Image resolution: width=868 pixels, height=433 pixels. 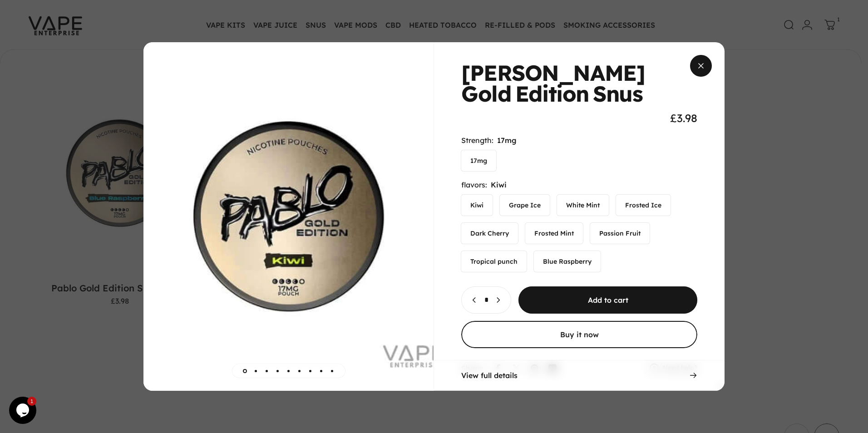 What do you see at coordinates (500, 300) in the screenshot?
I see `button: Increase quantity for Pablo Gold Edition Snus Pouch` at bounding box center [500, 300].